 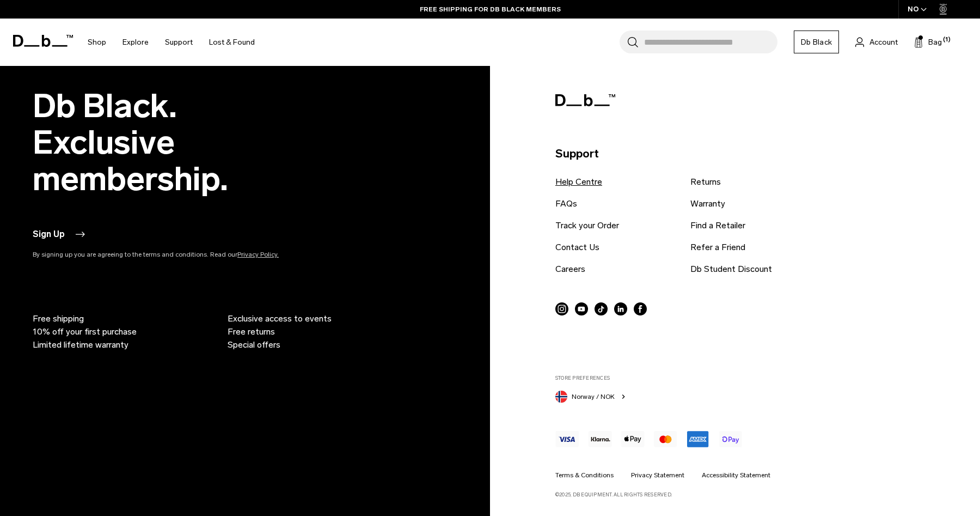 I want to click on a: Warranty, so click(x=708, y=204).